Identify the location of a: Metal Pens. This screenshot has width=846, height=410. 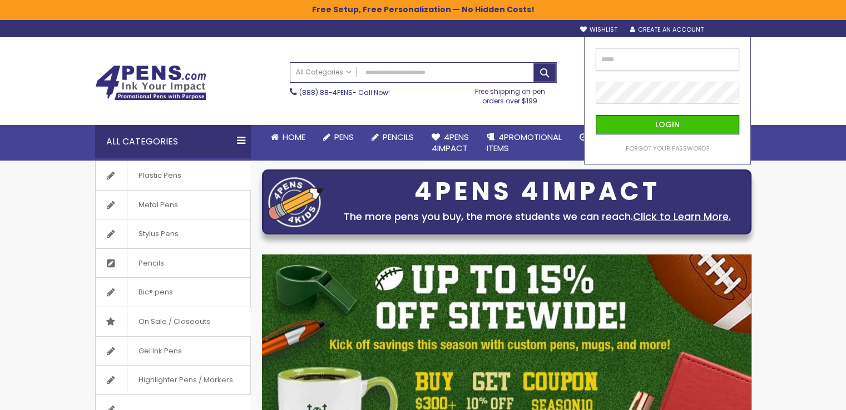
(173, 205).